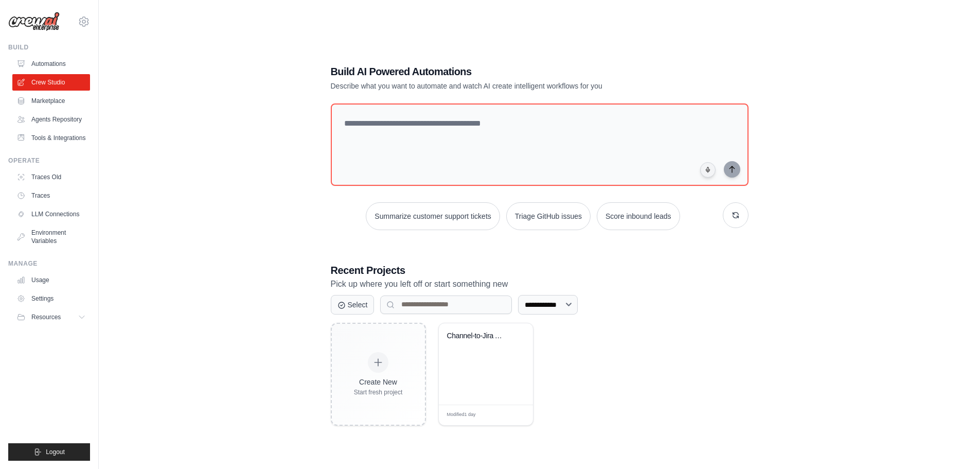  I want to click on span: Modified 1 day, so click(461, 415).